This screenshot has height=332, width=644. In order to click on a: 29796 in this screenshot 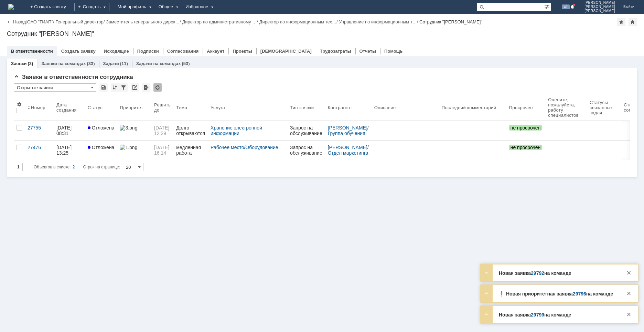, I will do `click(579, 294)`.